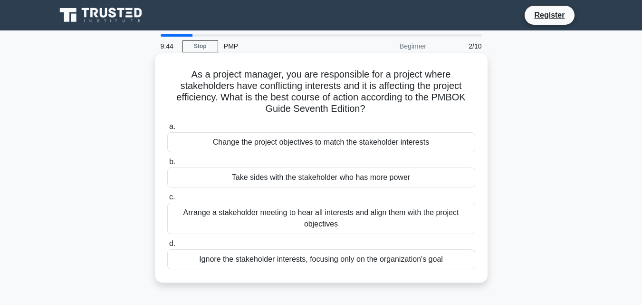 Image resolution: width=642 pixels, height=305 pixels. Describe the element at coordinates (172, 196) in the screenshot. I see `span: c.` at that location.